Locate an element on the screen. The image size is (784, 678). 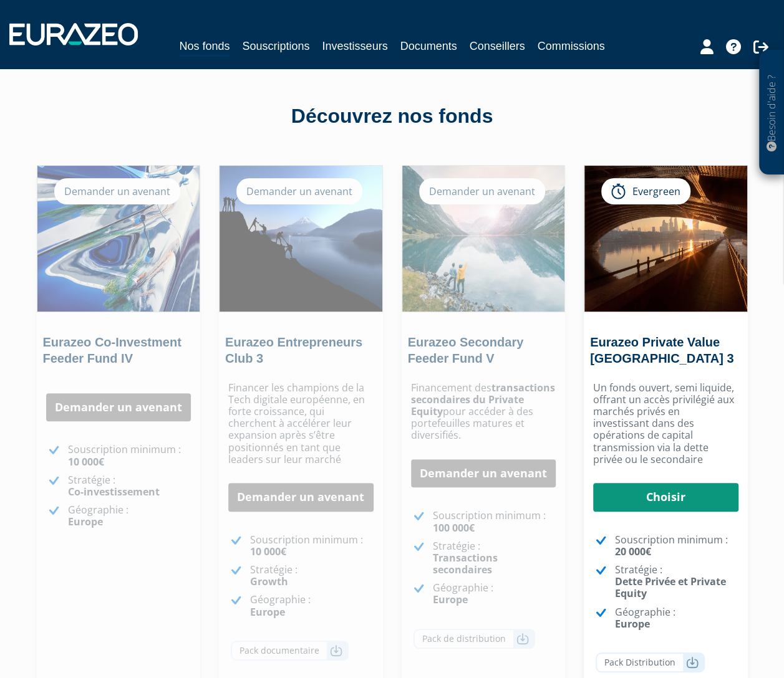
a: Eurazeo Entrepreneurs Club 3 is located at coordinates (294, 351).